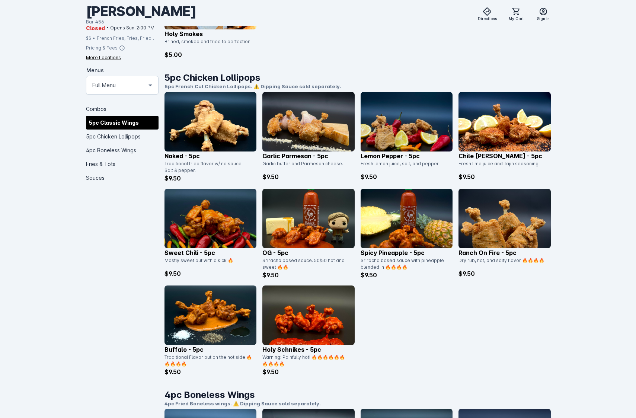 The width and height of the screenshot is (636, 418). I want to click on p: Sweet Chili - 5pc, so click(210, 253).